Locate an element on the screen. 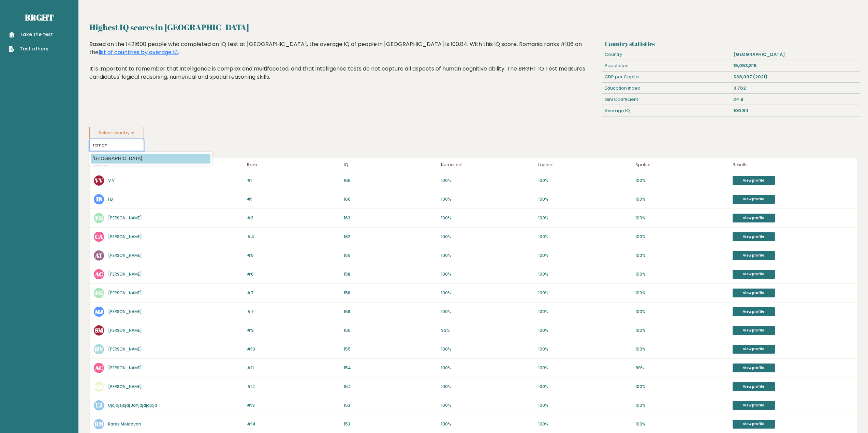  a: Take the test is located at coordinates (31, 35).